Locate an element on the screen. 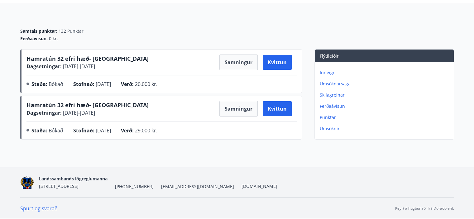  span: Flýtileiðir is located at coordinates (329, 56).